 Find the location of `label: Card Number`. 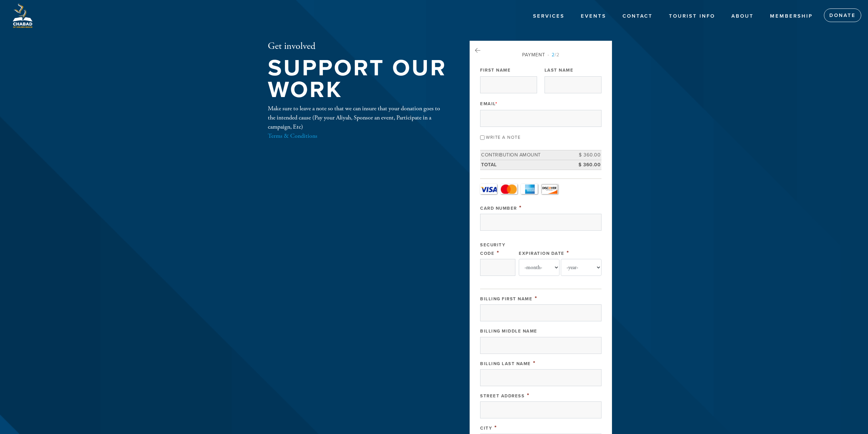

label: Card Number is located at coordinates (499, 208).